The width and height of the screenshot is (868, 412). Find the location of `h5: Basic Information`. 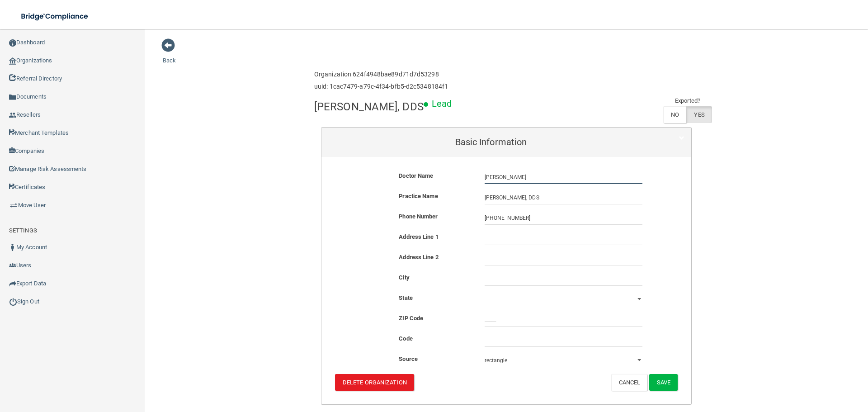

h5: Basic Information is located at coordinates (491, 142).